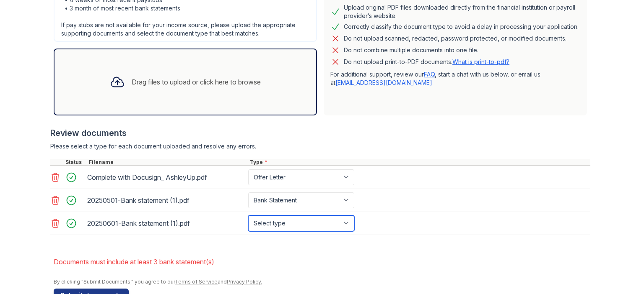  I want to click on div: Do not combine multiple documents into one file., so click(411, 50).